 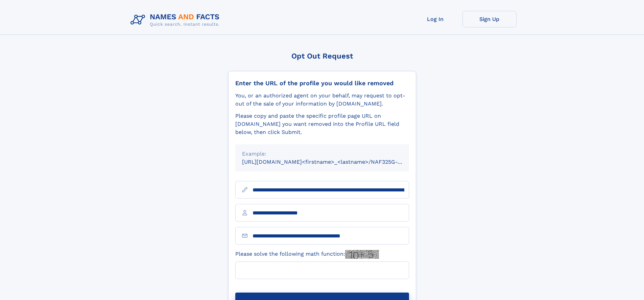 What do you see at coordinates (176, 20) in the screenshot?
I see `img: Logo Names and Facts` at bounding box center [176, 20].